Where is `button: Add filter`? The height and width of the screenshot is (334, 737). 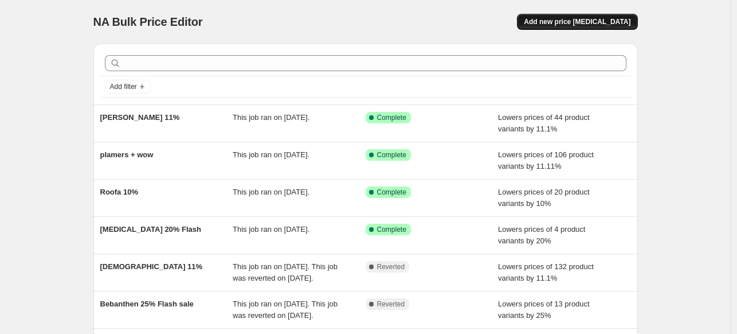
button: Add filter is located at coordinates (128, 87).